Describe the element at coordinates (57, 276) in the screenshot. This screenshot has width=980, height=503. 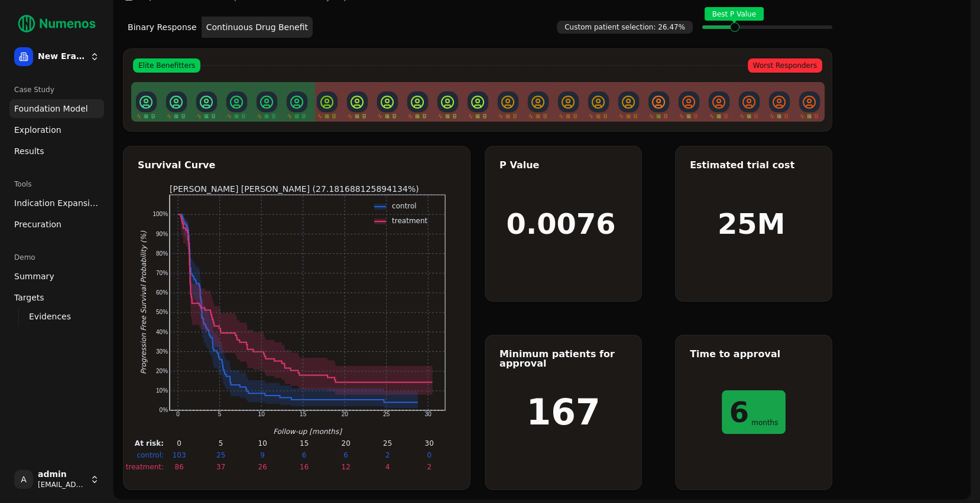
I see `a: Summary` at that location.